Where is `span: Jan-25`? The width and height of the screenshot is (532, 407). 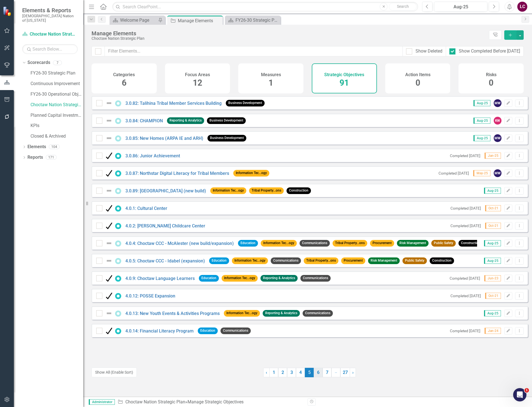 span: Jan-25 is located at coordinates (493, 156).